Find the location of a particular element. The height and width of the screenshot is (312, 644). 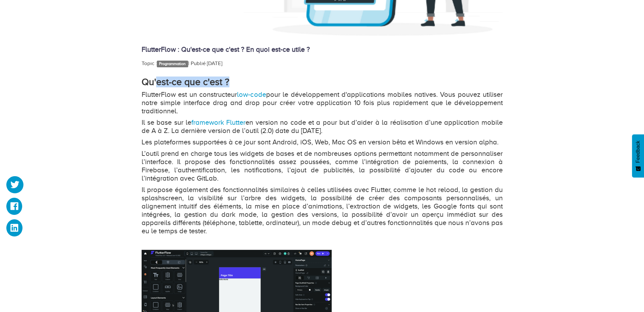

a: Programmation is located at coordinates (173, 64).